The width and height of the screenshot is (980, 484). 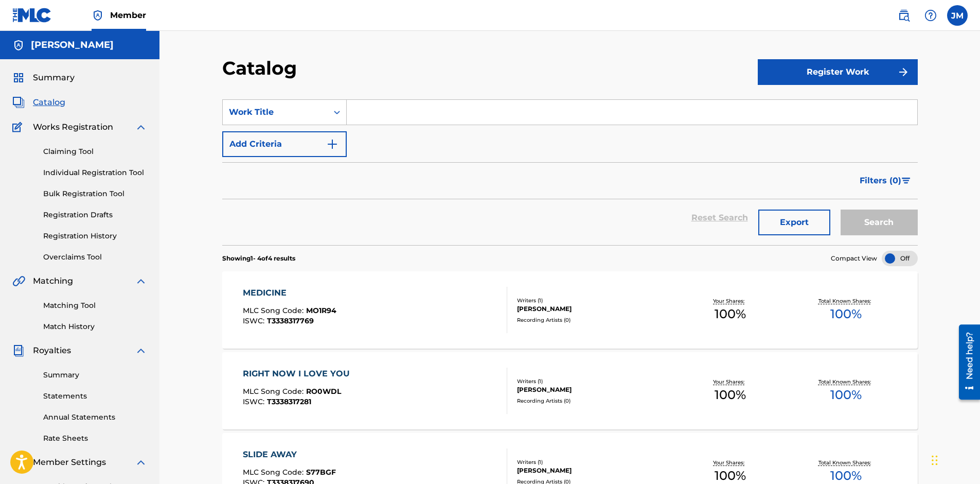 What do you see at coordinates (70, 462) in the screenshot?
I see `span: Member Settings` at bounding box center [70, 462].